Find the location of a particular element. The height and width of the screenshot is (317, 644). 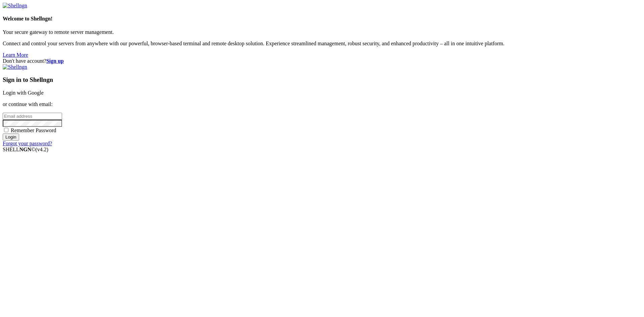

p: or continue with email: is located at coordinates (322, 104).